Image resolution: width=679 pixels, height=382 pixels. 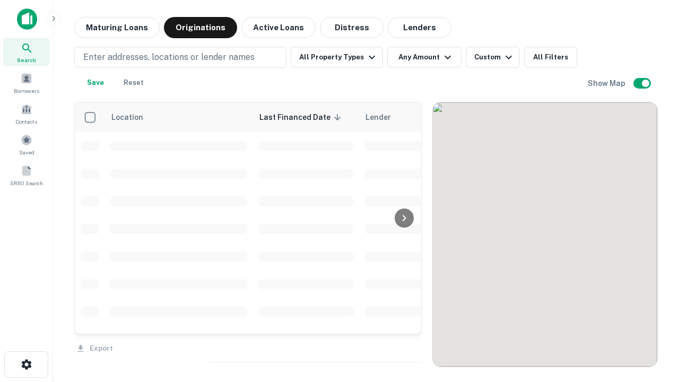 I want to click on a: Search, so click(x=27, y=52).